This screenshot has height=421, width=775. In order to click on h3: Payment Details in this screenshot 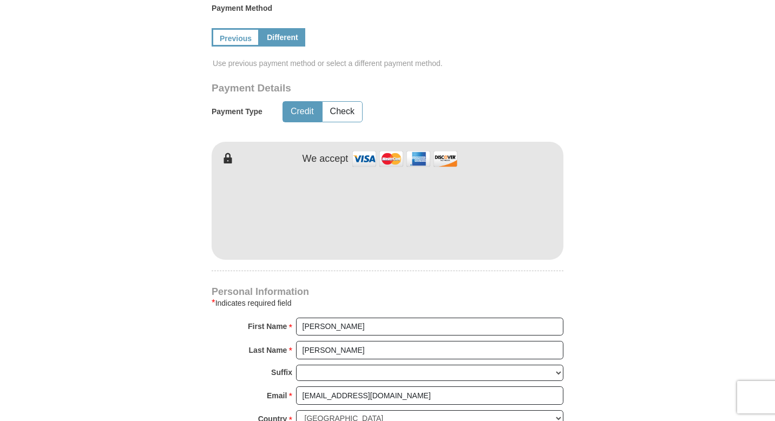, I will do `click(350, 88)`.